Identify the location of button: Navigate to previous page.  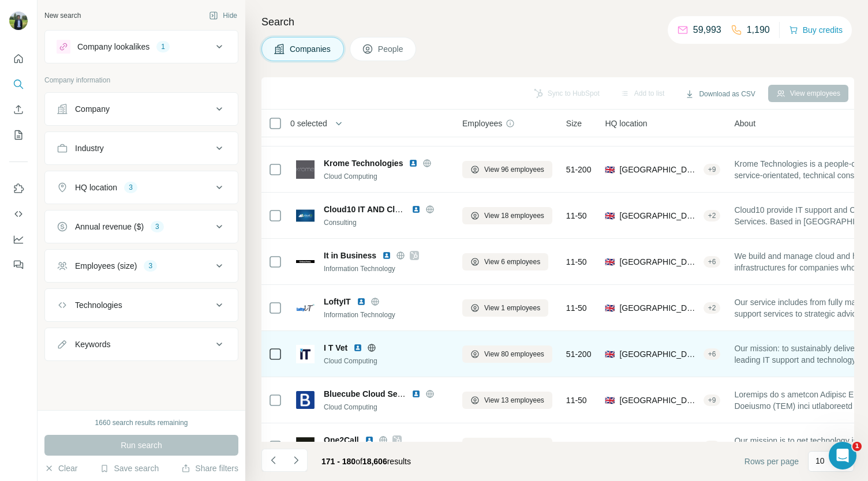
(273, 460).